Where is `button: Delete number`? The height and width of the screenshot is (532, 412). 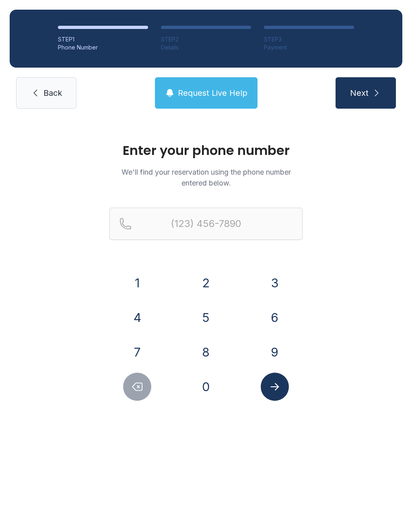 button: Delete number is located at coordinates (138, 387).